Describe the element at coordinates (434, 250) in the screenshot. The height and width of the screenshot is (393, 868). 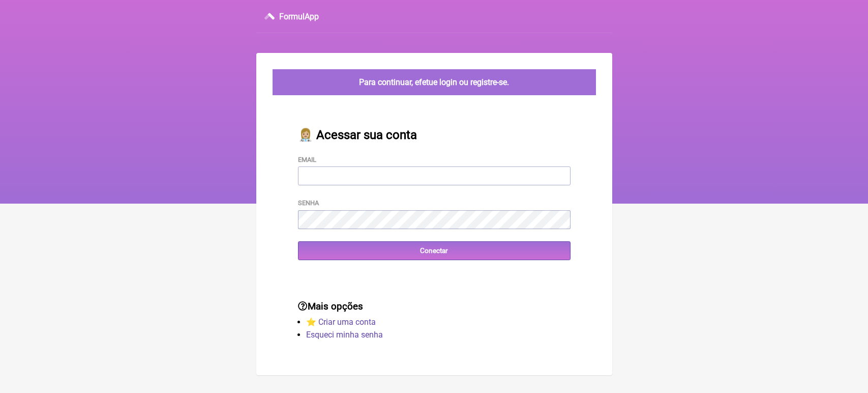
I see `input: Conectar` at that location.